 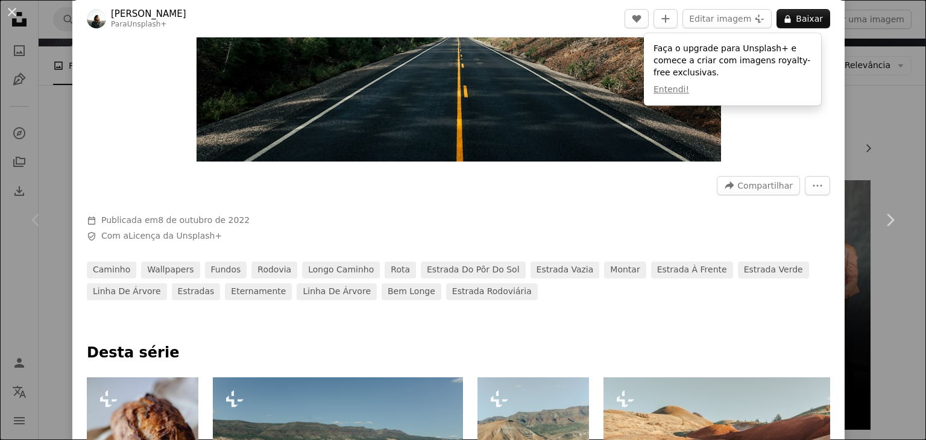 I want to click on div: Faça o upgrade para Unsplash+ e comece a criar com imagens royalty-free exclusivas., so click(x=732, y=69).